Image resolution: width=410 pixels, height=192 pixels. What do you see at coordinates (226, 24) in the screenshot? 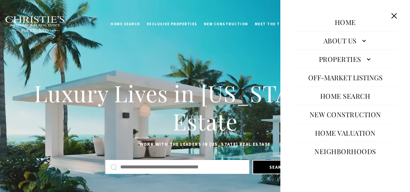
I see `span: New Construction` at bounding box center [226, 24].